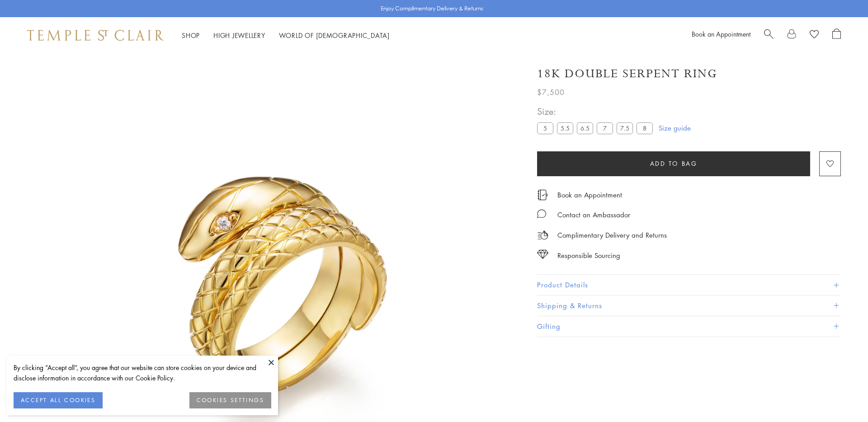 This screenshot has height=422, width=868. I want to click on span: $7,500, so click(550, 92).